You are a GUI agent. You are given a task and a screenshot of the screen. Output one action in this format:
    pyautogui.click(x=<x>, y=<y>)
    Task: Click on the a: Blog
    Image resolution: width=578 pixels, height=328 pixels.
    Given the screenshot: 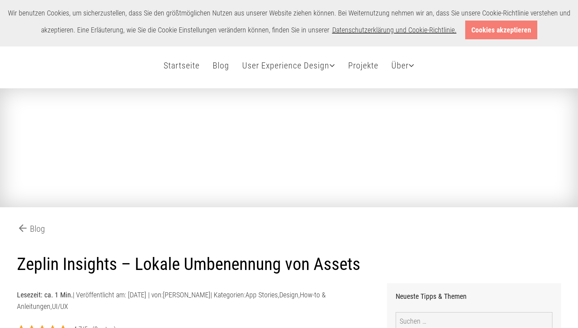 What is the action you would take?
    pyautogui.click(x=221, y=66)
    